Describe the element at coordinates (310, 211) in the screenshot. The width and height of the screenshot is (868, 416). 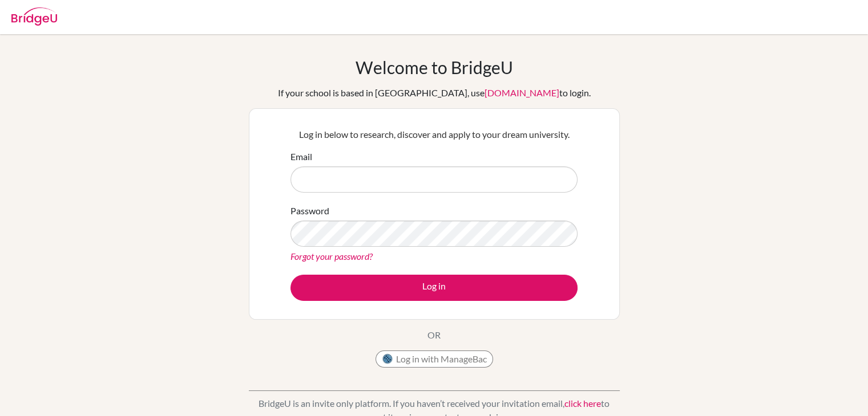
I see `label: Password` at that location.